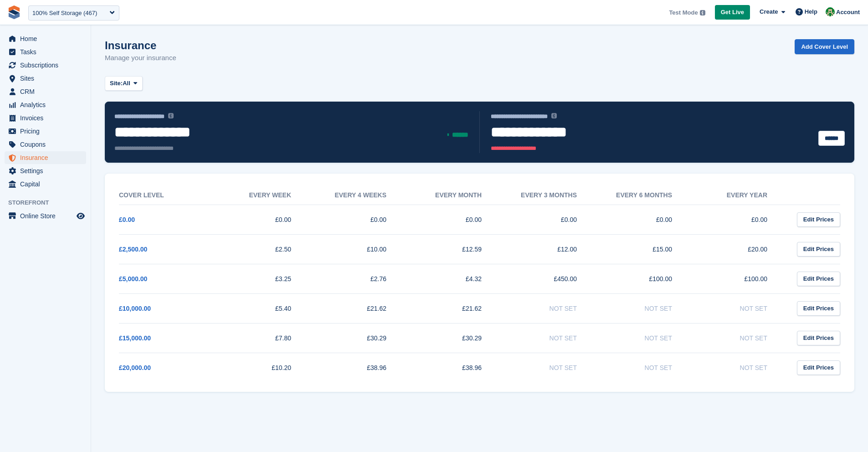 Image resolution: width=868 pixels, height=452 pixels. Describe the element at coordinates (47, 216) in the screenshot. I see `span: Online Store` at that location.